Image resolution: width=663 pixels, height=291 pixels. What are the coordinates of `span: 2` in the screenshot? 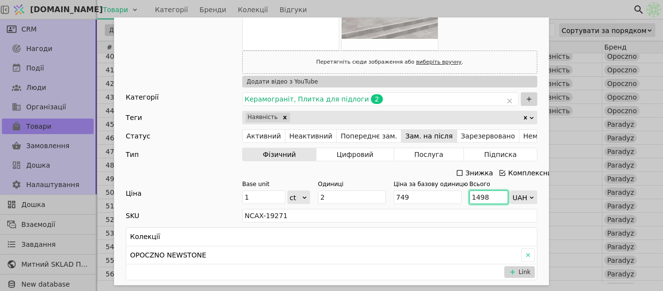 It's located at (376, 99).